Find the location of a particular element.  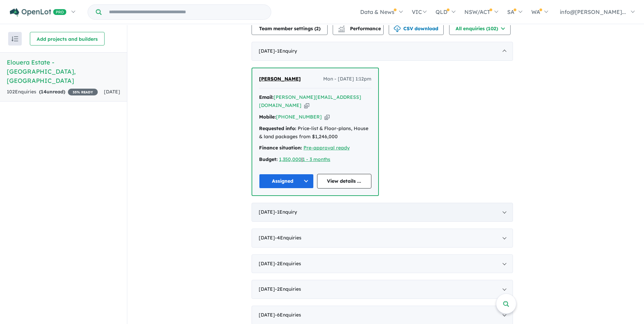

a: View details ... is located at coordinates (344, 181).